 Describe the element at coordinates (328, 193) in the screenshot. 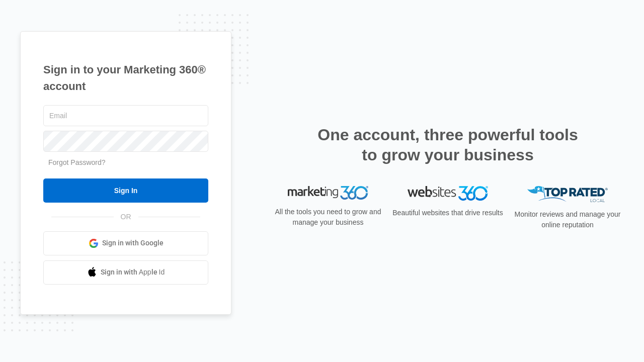

I see `img: Marketing 360` at that location.